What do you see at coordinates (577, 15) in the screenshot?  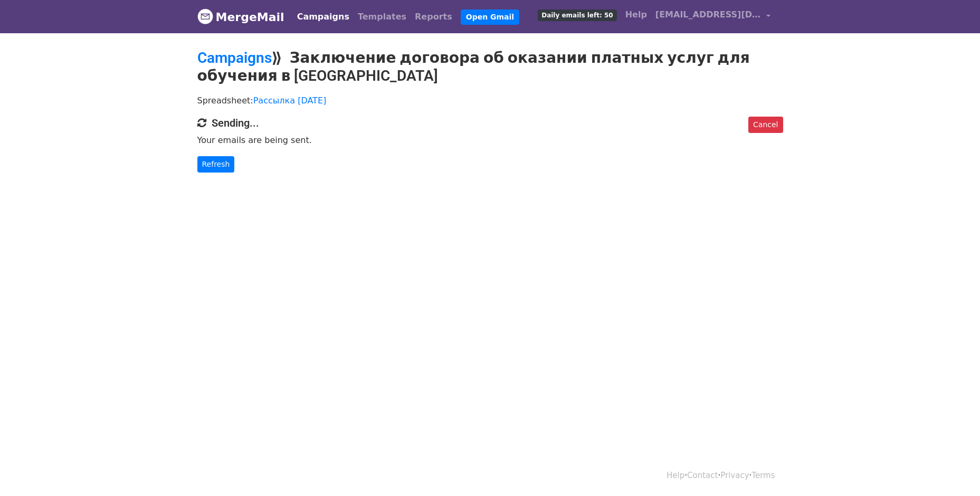 I see `span: Daily emails left: 50` at bounding box center [577, 15].